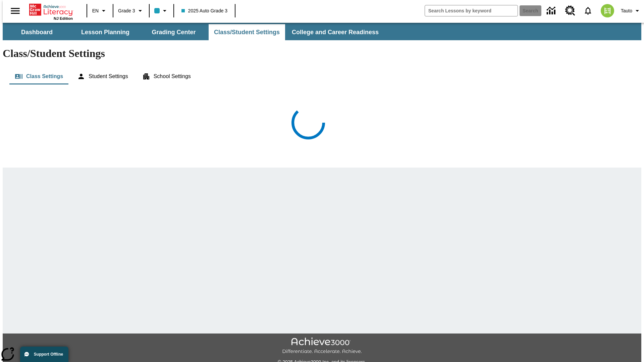 The width and height of the screenshot is (644, 362). I want to click on button: Dashboard, so click(37, 32).